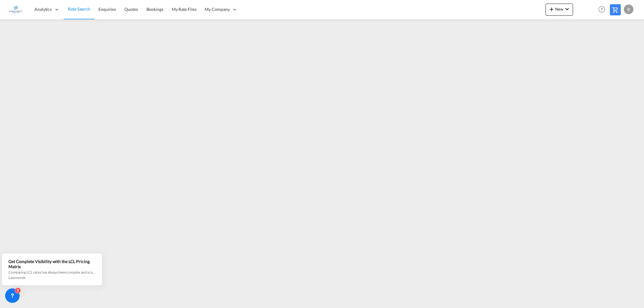 The image size is (644, 308). What do you see at coordinates (16, 9) in the screenshot?
I see `img: e1326340b7c511ef854e8d6a806141ad.jpg` at bounding box center [16, 9].